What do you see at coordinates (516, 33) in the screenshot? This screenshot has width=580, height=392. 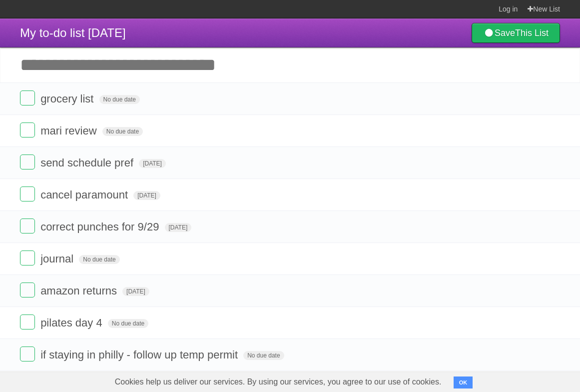 I see `a: SaveThis List` at bounding box center [516, 33].